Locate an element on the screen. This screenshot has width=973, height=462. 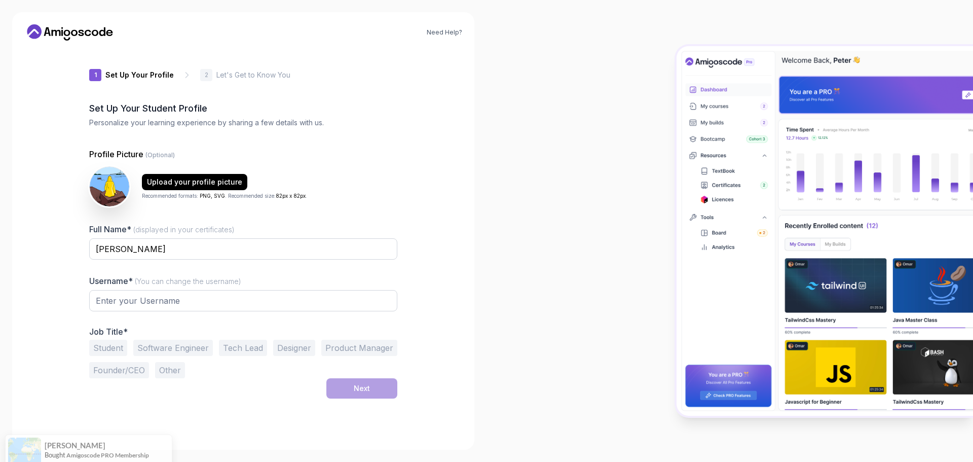
button: Upload your profile picture is located at coordinates (195, 182).